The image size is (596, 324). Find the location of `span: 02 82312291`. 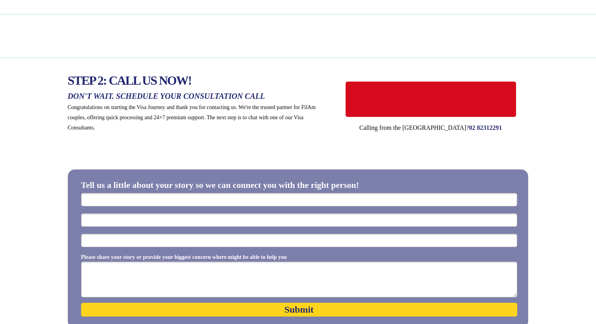

span: 02 82312291 is located at coordinates (486, 127).